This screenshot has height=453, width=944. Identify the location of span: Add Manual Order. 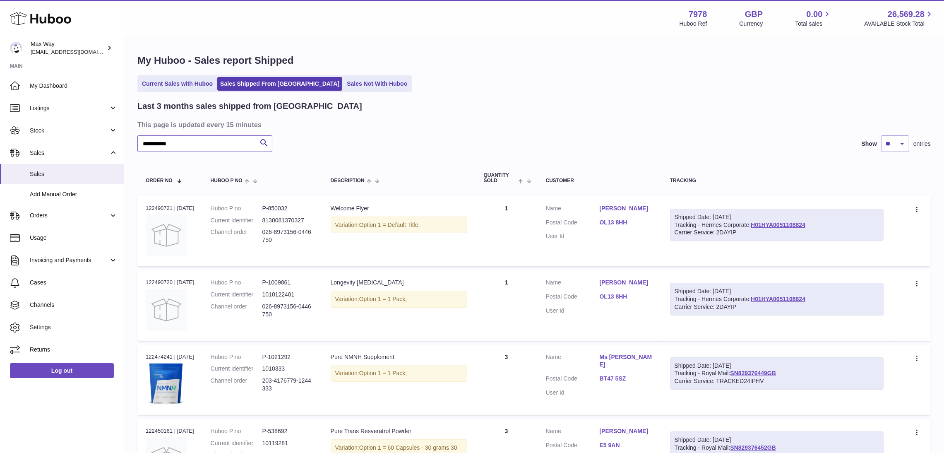
(74, 194).